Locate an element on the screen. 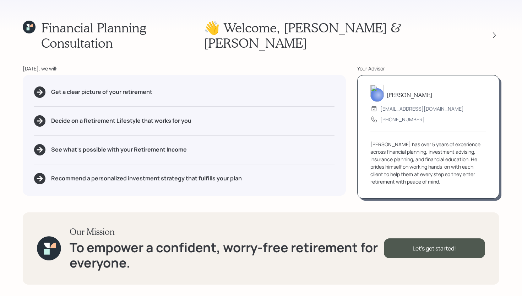  h5: See what's possible with your Retirement Income is located at coordinates (119, 149).